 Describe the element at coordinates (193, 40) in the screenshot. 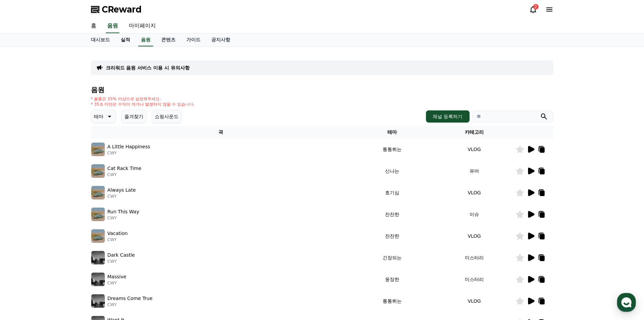

I see `a: 가이드` at that location.